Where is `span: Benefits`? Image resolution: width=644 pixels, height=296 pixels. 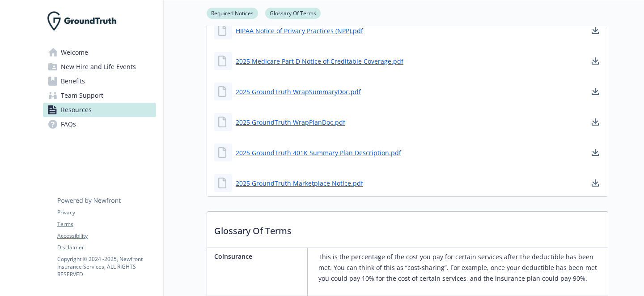
span: Benefits is located at coordinates (73, 81).